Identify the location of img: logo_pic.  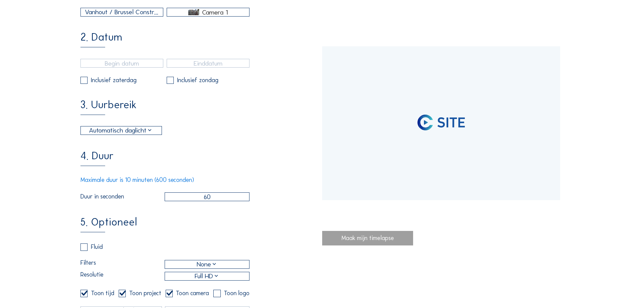
(426, 122).